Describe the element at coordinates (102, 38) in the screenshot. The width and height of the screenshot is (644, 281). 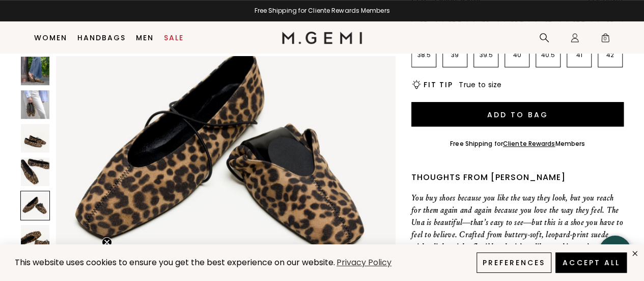
I see `a: Handbags` at that location.